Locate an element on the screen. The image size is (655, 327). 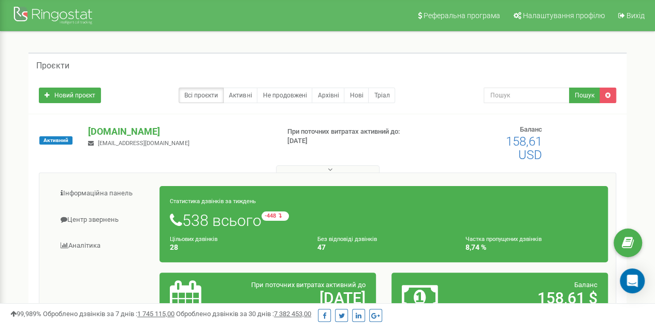
h4: 8,74 % is located at coordinates (531, 247).